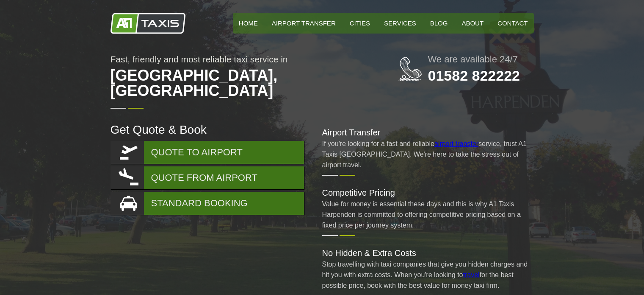 This screenshot has width=644, height=295. I want to click on h2: Competitive Pricing, so click(428, 192).